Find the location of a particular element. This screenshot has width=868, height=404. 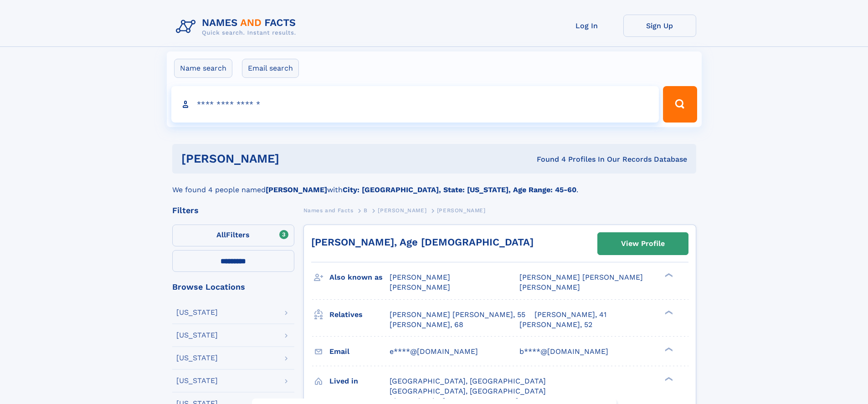

div: Found 4 Profiles In Our Records Database is located at coordinates (547, 159).